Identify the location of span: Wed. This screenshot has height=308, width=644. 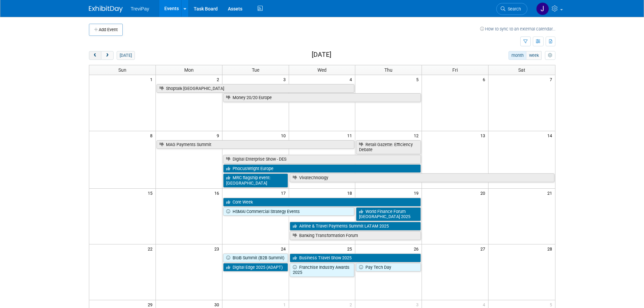
(322, 70).